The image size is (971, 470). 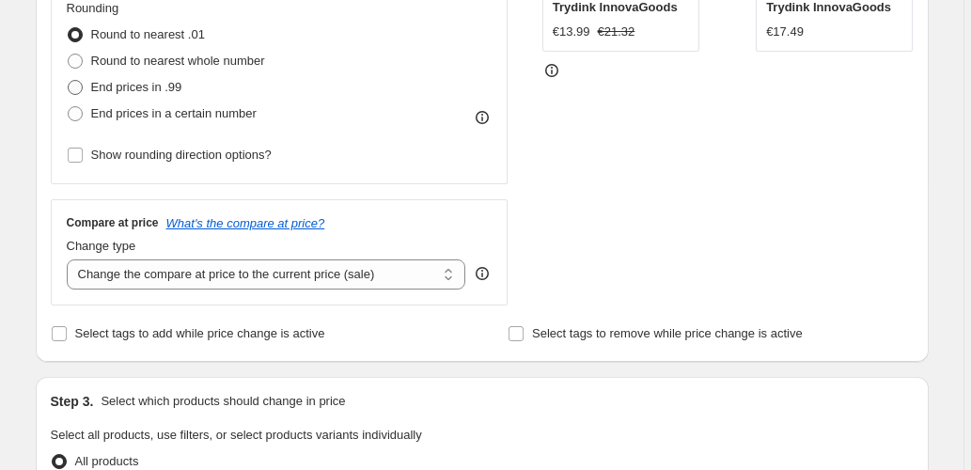 I want to click on span: Select tags to remove while price change is active, so click(x=667, y=333).